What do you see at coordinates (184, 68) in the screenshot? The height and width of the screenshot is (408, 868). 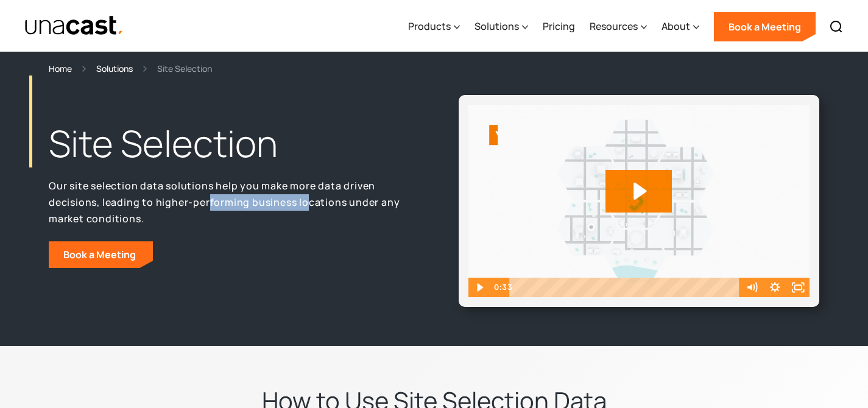 I see `div: Site Selection` at bounding box center [184, 68].